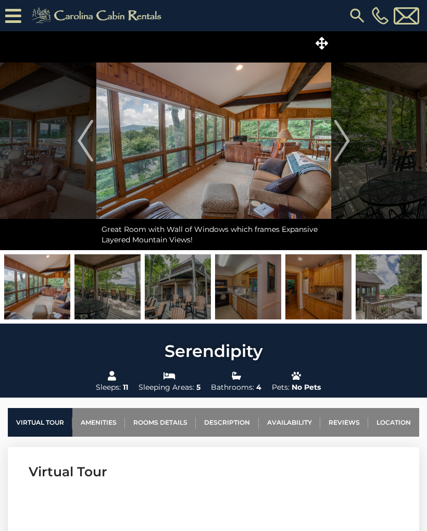  I want to click on img: 163269265, so click(318, 286).